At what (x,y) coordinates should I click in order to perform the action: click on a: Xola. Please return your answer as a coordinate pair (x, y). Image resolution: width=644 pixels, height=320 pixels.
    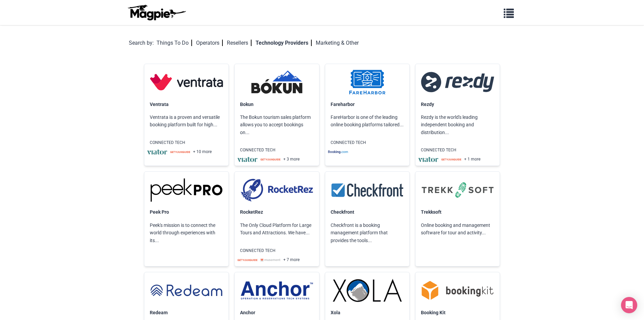
    Looking at the image, I should click on (336, 312).